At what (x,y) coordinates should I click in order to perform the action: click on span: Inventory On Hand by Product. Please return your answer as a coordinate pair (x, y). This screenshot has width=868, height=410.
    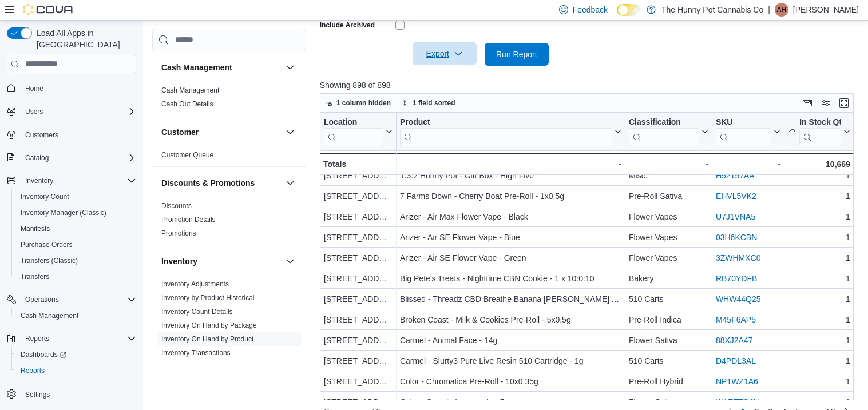
    Looking at the image, I should click on (207, 340).